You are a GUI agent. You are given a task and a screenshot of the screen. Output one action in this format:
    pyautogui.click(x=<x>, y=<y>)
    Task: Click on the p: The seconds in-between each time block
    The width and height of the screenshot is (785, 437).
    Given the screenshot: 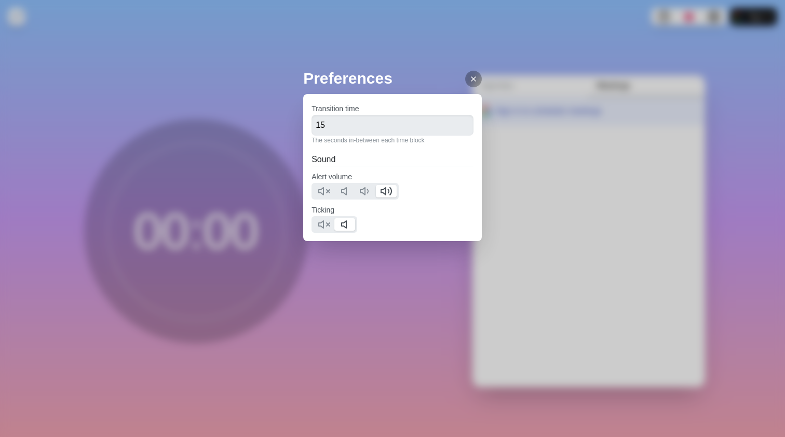 What is the action you would take?
    pyautogui.click(x=393, y=140)
    